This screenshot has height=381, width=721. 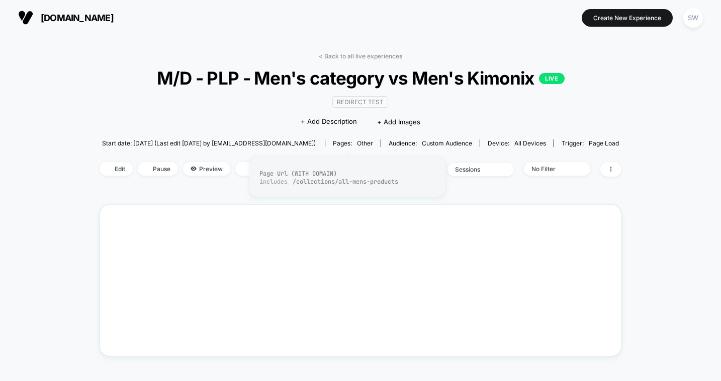 What do you see at coordinates (274, 182) in the screenshot?
I see `span: includes` at bounding box center [274, 182].